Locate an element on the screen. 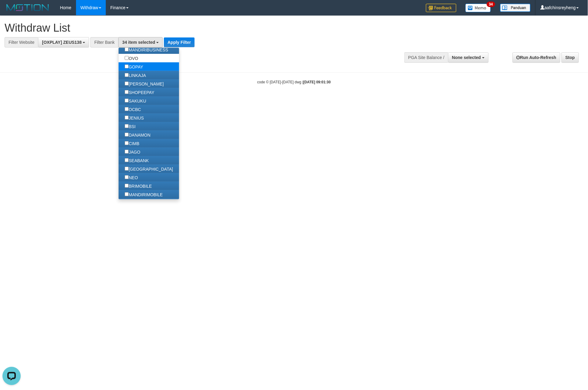 This screenshot has height=390, width=588. input: DANAMON is located at coordinates (127, 134).